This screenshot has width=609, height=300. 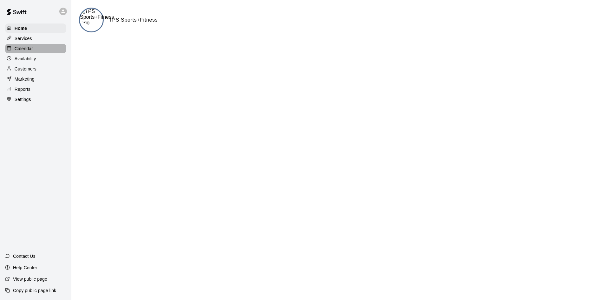 I want to click on a: Customers, so click(x=36, y=69).